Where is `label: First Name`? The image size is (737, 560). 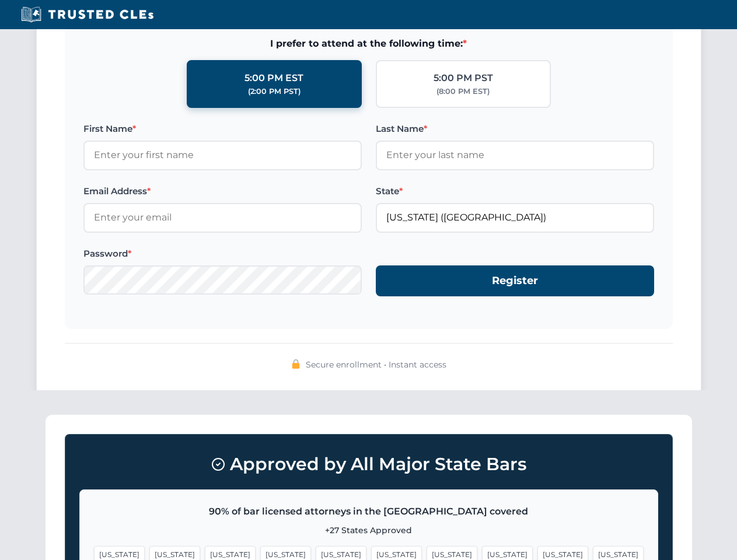
label: First Name is located at coordinates (222, 129).